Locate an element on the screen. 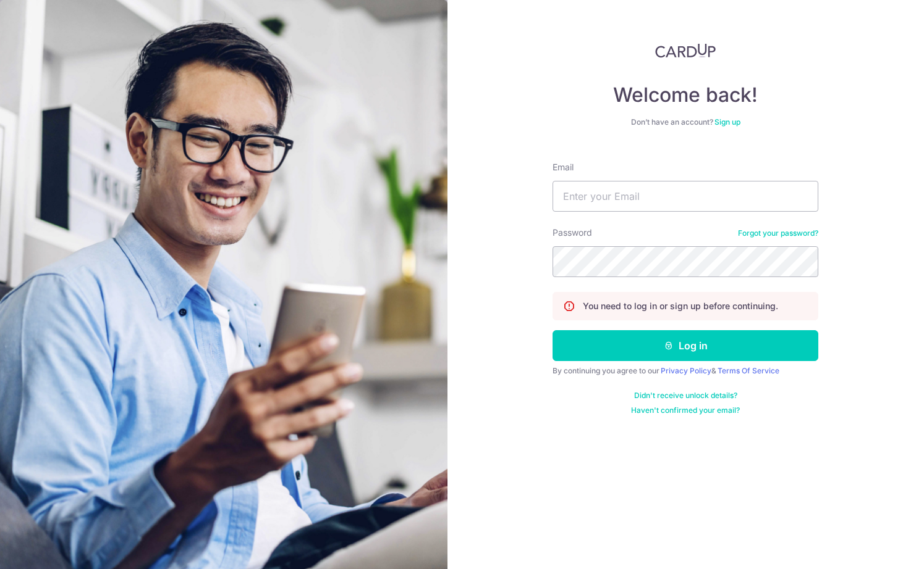 This screenshot has height=569, width=924. label: Password is located at coordinates (572, 233).